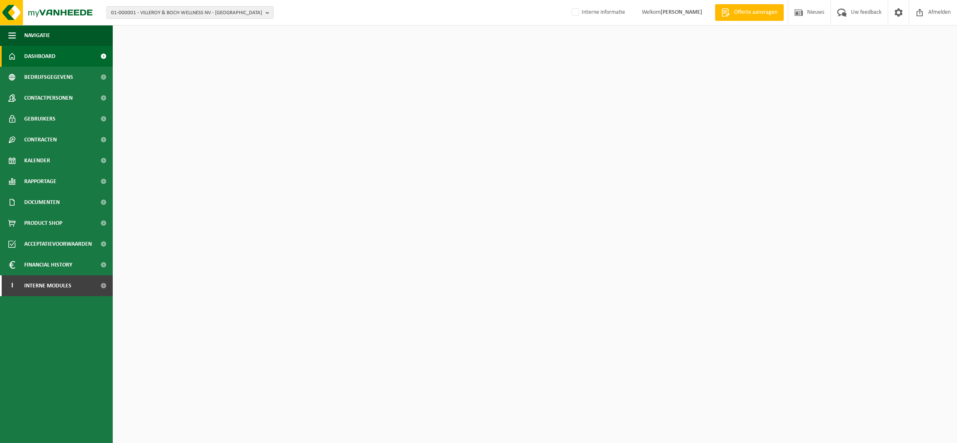  I want to click on span: I, so click(12, 286).